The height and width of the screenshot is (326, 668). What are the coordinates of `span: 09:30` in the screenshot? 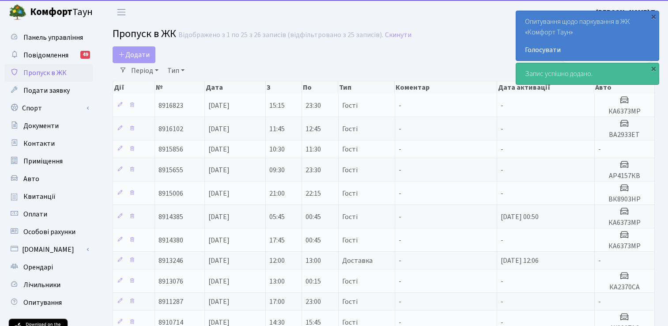 It's located at (277, 170).